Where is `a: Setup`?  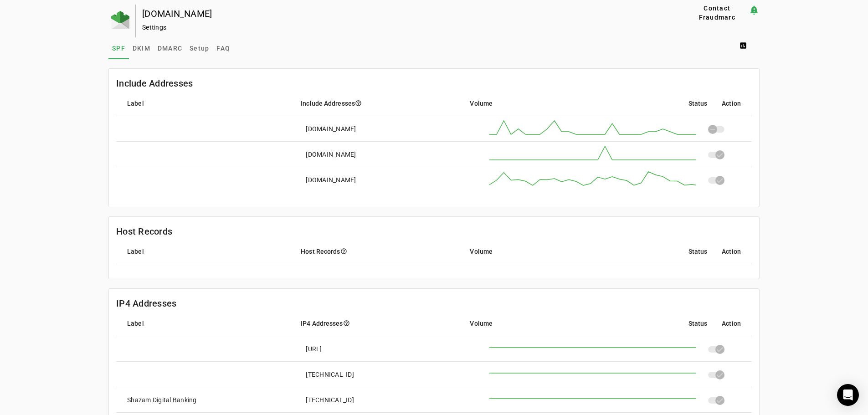 a: Setup is located at coordinates (199, 48).